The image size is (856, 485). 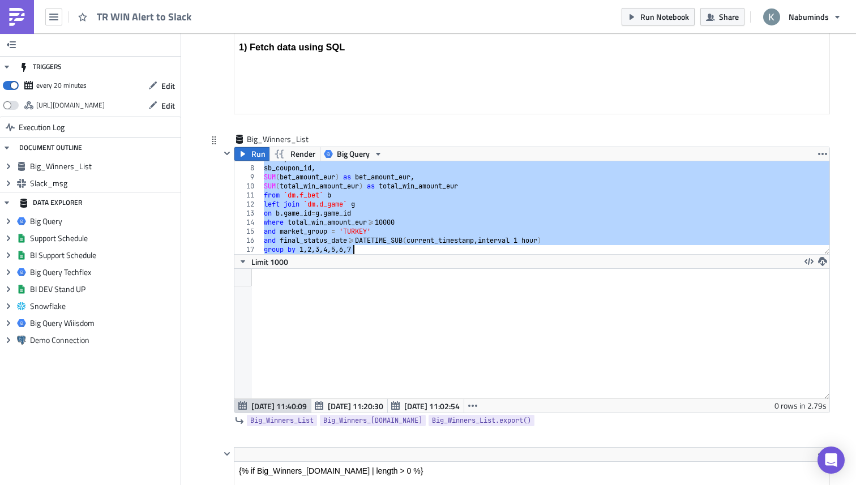 I want to click on span: Big Query Techflex, so click(x=104, y=272).